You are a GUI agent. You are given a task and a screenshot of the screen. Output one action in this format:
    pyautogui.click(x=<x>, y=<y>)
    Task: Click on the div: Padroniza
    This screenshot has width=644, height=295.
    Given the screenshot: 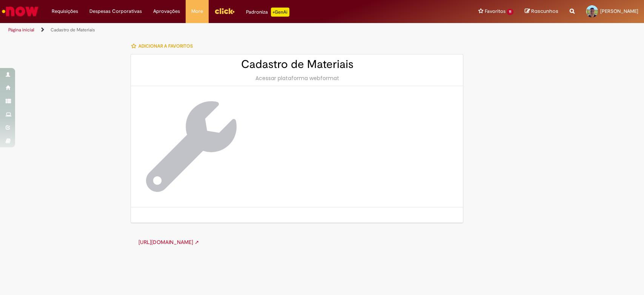 What is the action you would take?
    pyautogui.click(x=267, y=12)
    